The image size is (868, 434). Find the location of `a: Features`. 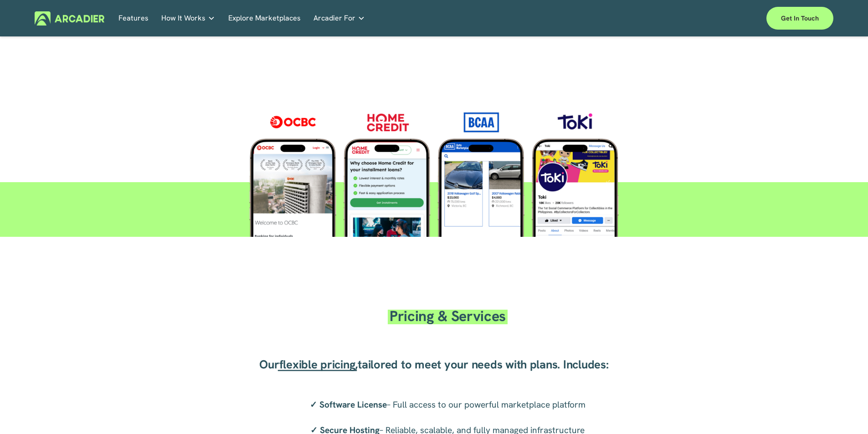

a: Features is located at coordinates (134, 18).